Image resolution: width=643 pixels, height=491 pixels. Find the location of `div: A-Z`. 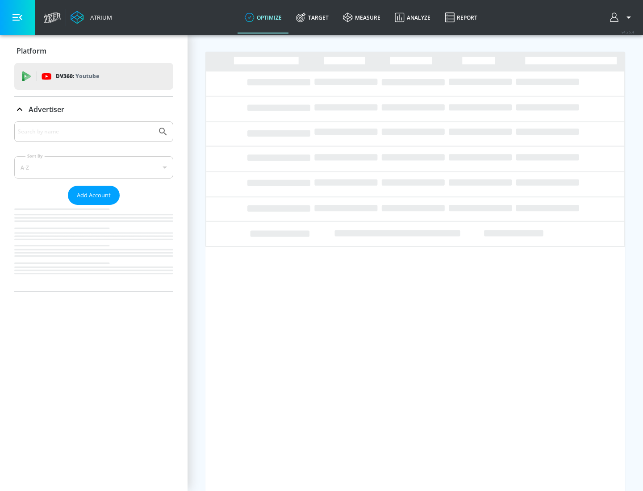

div: A-Z is located at coordinates (94, 167).